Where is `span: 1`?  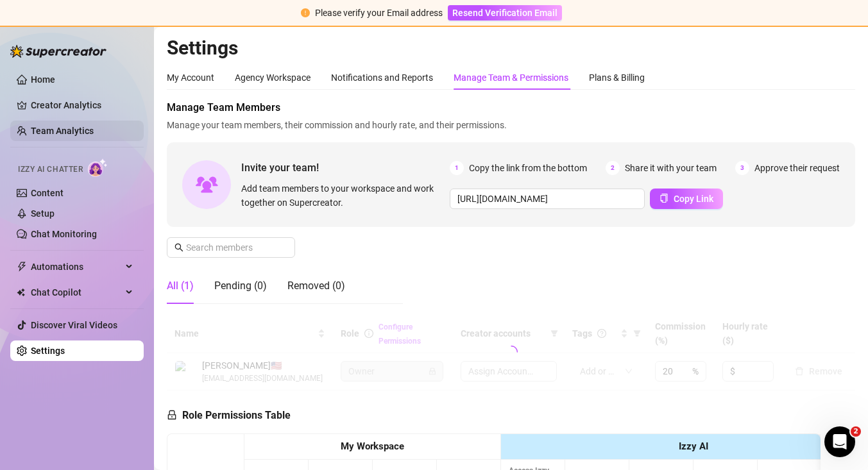 span: 1 is located at coordinates (456, 168).